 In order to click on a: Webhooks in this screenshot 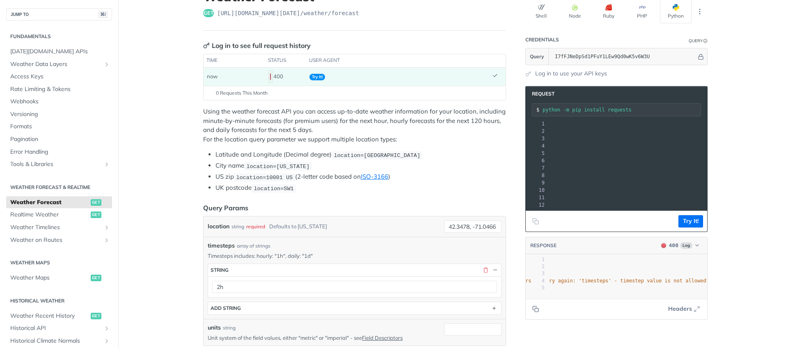, I will do `click(59, 102)`.